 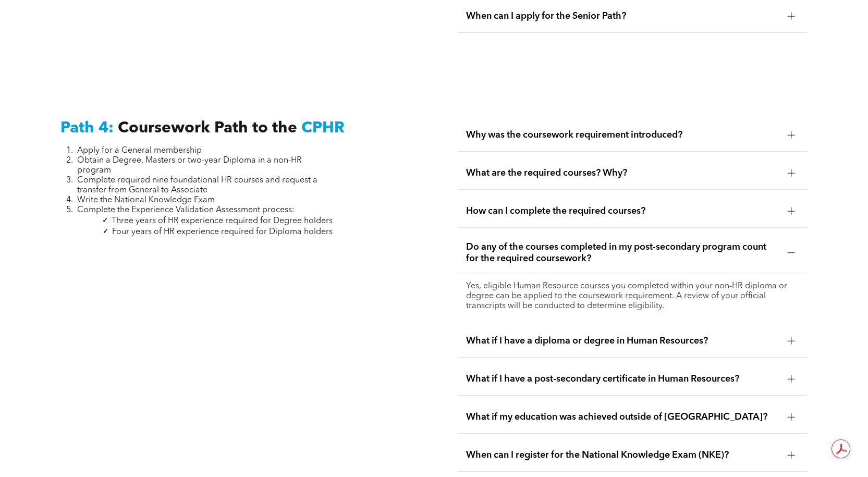 What do you see at coordinates (323, 128) in the screenshot?
I see `span: CPHR` at bounding box center [323, 128].